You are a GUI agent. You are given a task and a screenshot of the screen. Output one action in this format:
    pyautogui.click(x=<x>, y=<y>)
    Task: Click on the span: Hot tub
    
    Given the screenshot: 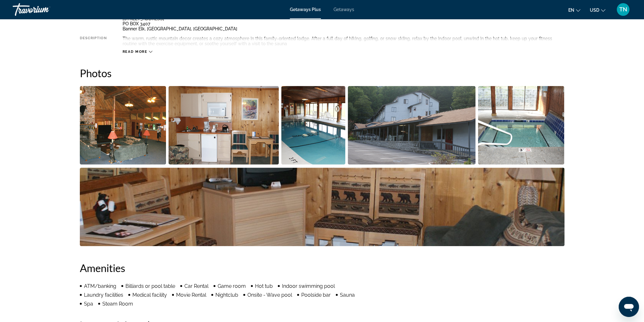 What is the action you would take?
    pyautogui.click(x=264, y=286)
    